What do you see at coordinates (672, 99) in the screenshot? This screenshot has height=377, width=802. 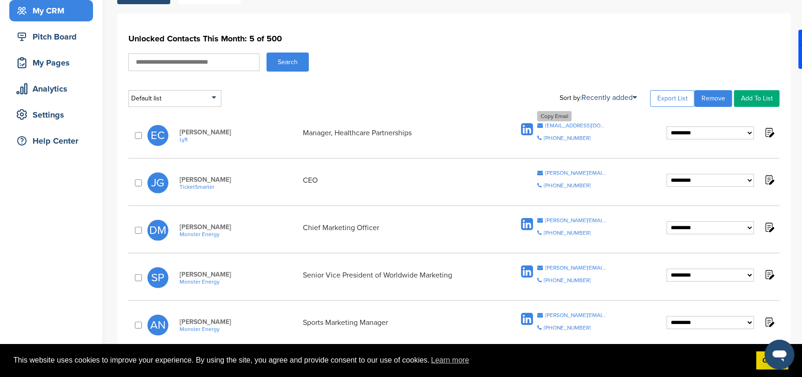 I see `a: Export List` at bounding box center [672, 99].